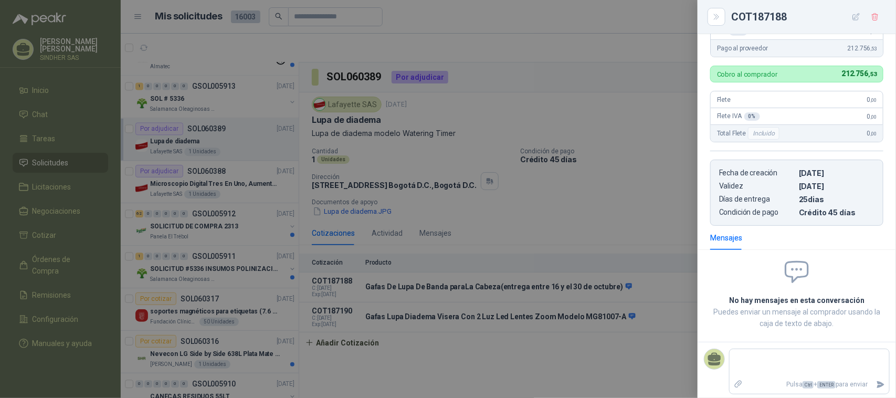 The width and height of the screenshot is (896, 398). Describe the element at coordinates (716, 17) in the screenshot. I see `button: Close` at that location.